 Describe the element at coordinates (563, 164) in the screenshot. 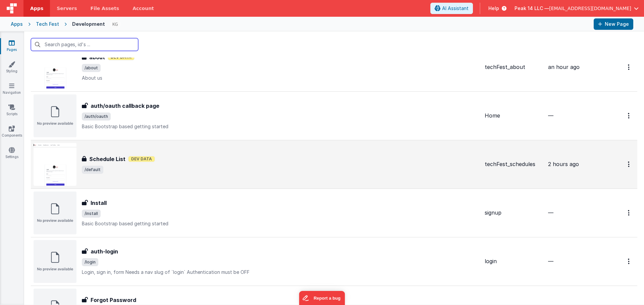

I see `span: 2 hours ago` at that location.